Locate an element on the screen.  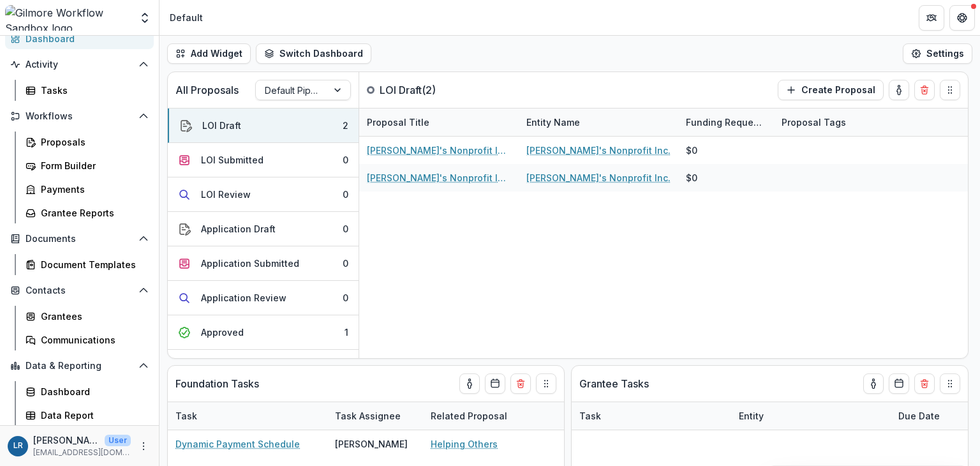
div: Data Report is located at coordinates (92, 415).